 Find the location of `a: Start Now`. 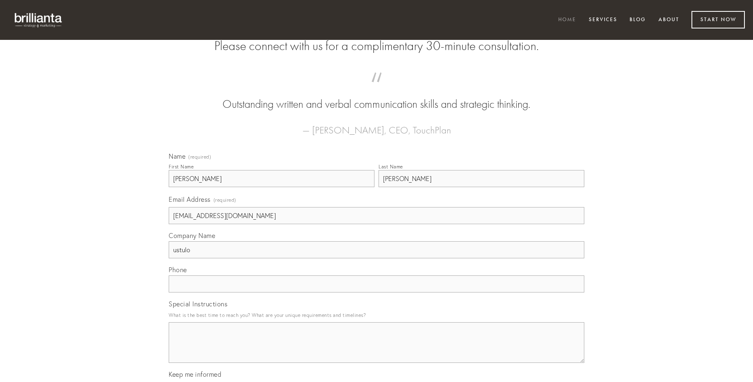

a: Start Now is located at coordinates (718, 20).